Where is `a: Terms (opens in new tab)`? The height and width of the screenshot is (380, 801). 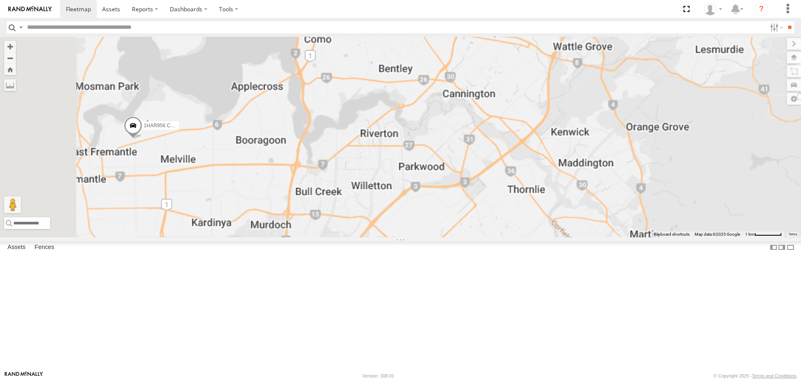 a: Terms (opens in new tab) is located at coordinates (793, 234).